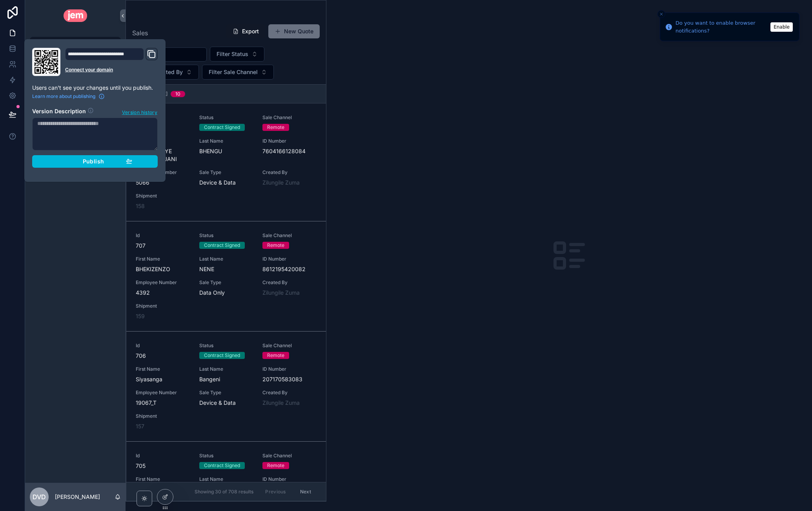 The width and height of the screenshot is (812, 511). I want to click on span: Bangeni, so click(226, 379).